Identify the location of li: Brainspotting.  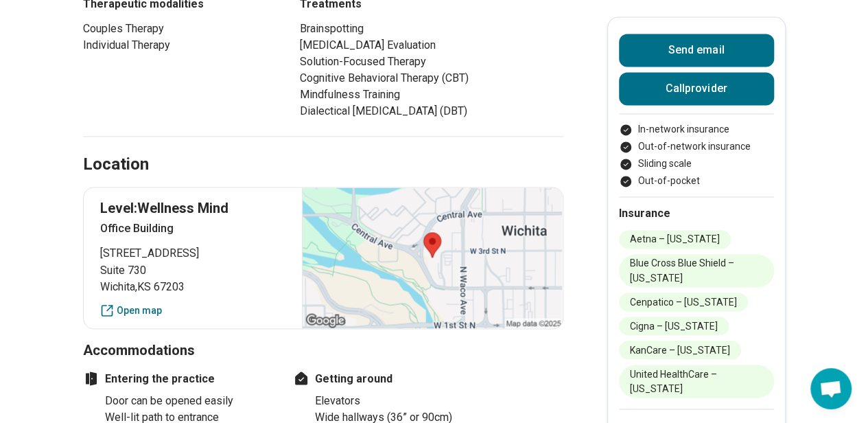
(431, 29).